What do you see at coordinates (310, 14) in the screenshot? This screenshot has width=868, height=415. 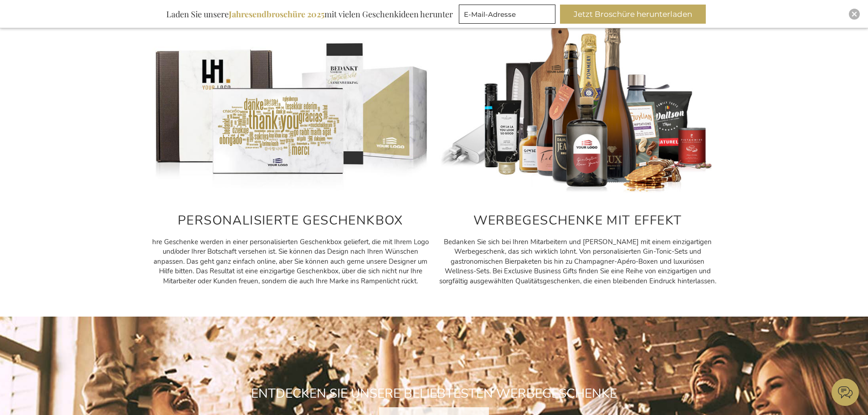 I see `div: Laden Sie unsere mit vielen Geschenkideen herunter` at bounding box center [310, 14].